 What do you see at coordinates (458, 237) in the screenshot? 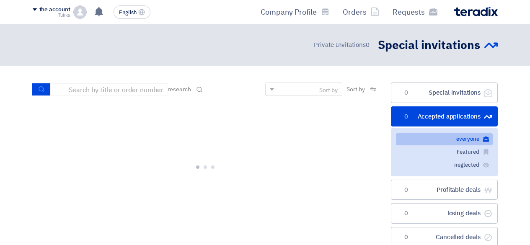
I see `font: Cancelled deals` at bounding box center [458, 237].